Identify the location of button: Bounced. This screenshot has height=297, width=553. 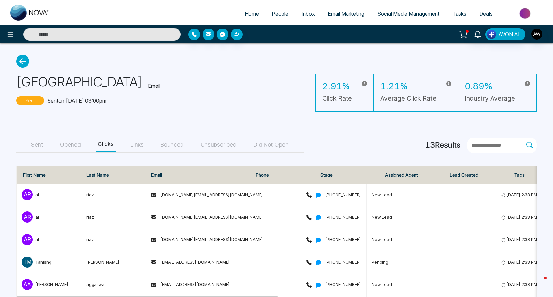
(172, 145).